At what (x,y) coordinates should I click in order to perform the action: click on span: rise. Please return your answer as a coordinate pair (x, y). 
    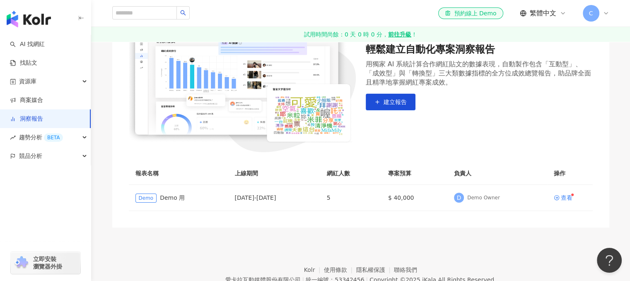
    Looking at the image, I should click on (13, 138).